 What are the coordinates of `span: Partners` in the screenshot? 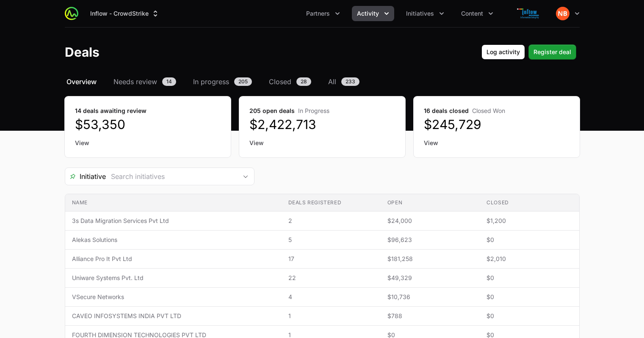 It's located at (318, 13).